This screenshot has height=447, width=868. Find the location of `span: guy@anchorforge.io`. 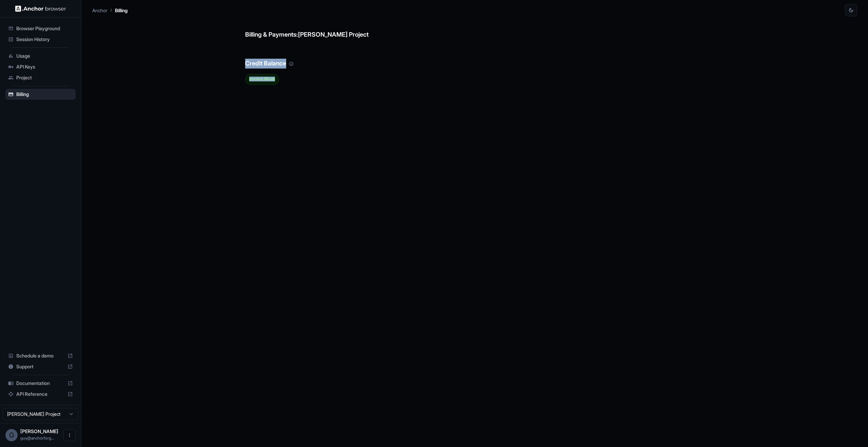

span: guy@anchorforge.io is located at coordinates (37, 438).